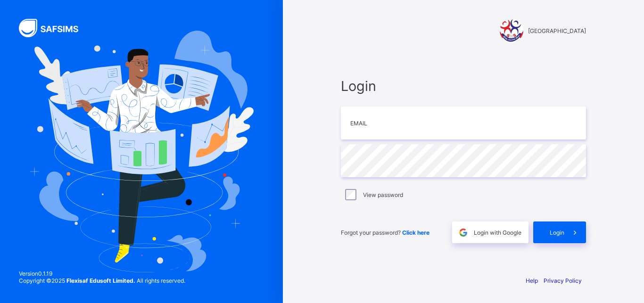  What do you see at coordinates (562, 280) in the screenshot?
I see `a: Privacy Policy` at bounding box center [562, 280].